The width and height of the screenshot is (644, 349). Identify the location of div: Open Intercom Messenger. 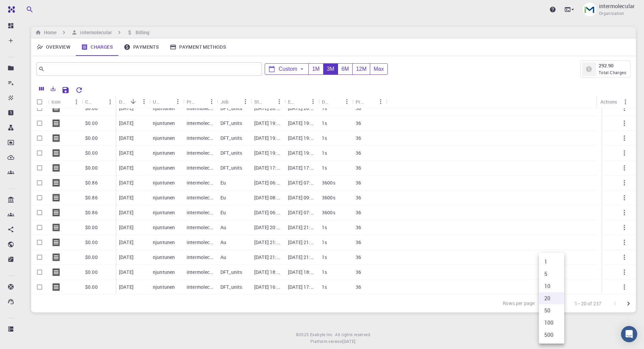
(629, 334).